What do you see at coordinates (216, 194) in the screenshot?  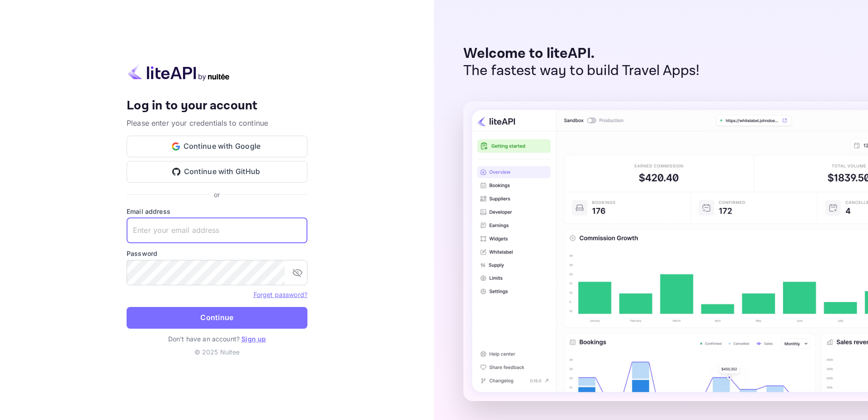 I see `p: or` at bounding box center [216, 194].